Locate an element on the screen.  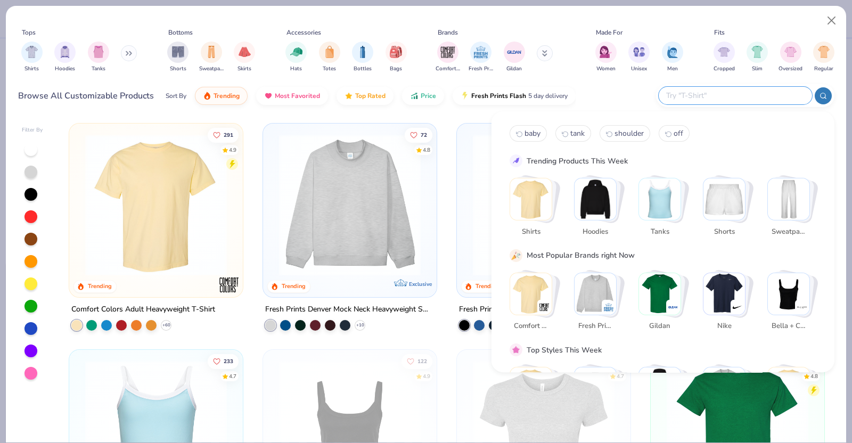
button: Stack Card Button Gildan is located at coordinates (663, 304).